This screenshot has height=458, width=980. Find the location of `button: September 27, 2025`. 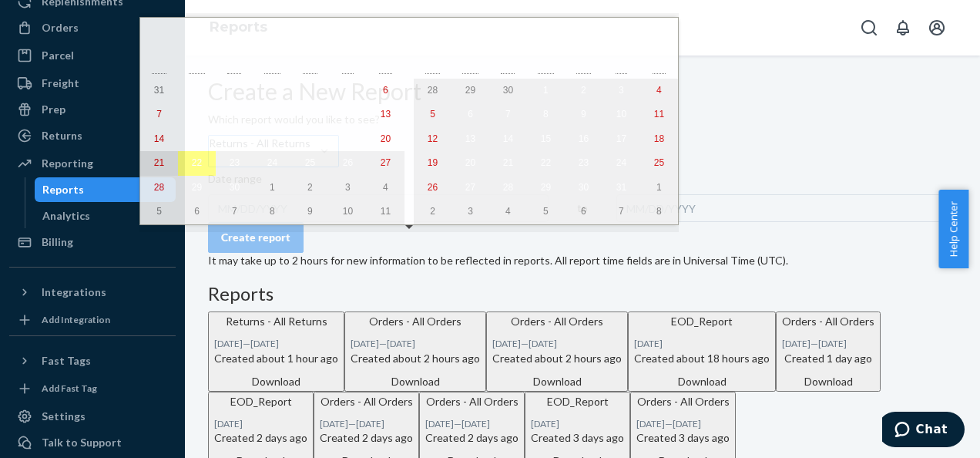

button: September 27, 2025 is located at coordinates (385, 164).